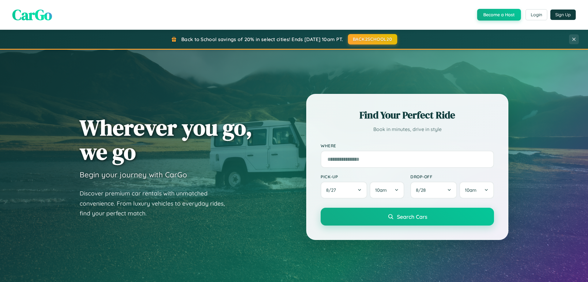 This screenshot has height=282, width=588. I want to click on span: 8 / 28, so click(422, 190).